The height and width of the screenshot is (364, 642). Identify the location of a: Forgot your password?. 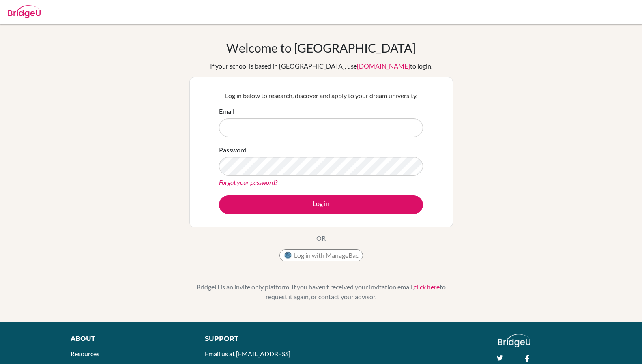
(248, 182).